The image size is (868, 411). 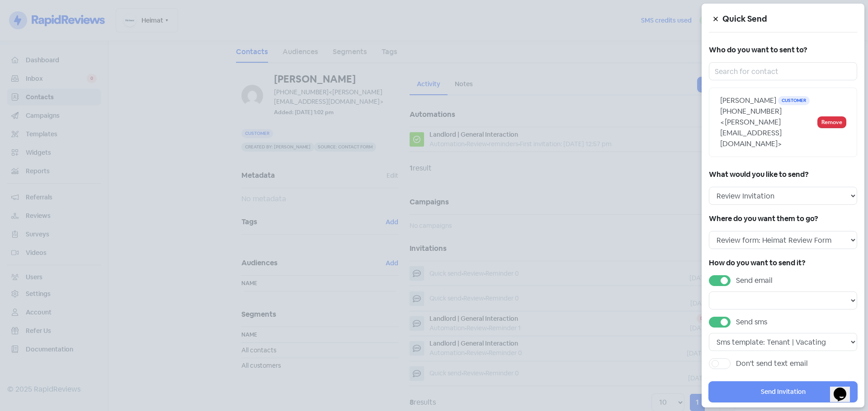 What do you see at coordinates (782, 50) in the screenshot?
I see `h5: Who do you want to sent to?` at bounding box center [782, 50].